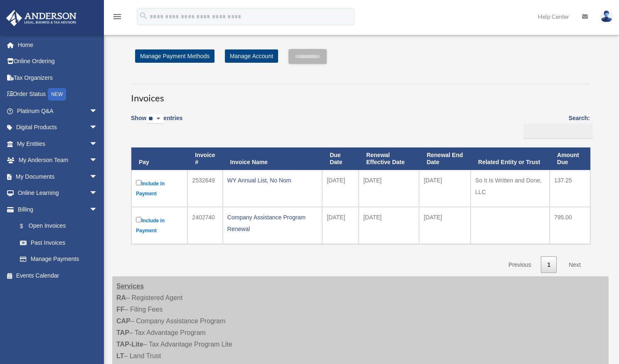  I want to click on strong: TAP-Lite, so click(130, 344).